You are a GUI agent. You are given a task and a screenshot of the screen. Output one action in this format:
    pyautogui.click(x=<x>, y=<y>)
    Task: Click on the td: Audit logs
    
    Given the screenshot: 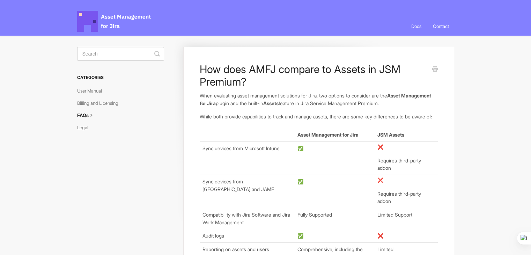 What is the action you would take?
    pyautogui.click(x=247, y=236)
    